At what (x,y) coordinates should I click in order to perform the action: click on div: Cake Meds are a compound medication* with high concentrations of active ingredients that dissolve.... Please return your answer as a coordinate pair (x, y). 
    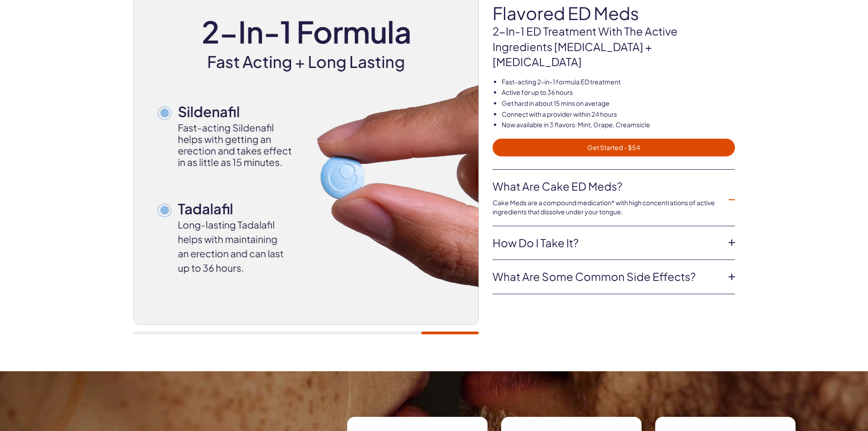
    Looking at the image, I should click on (606, 204).